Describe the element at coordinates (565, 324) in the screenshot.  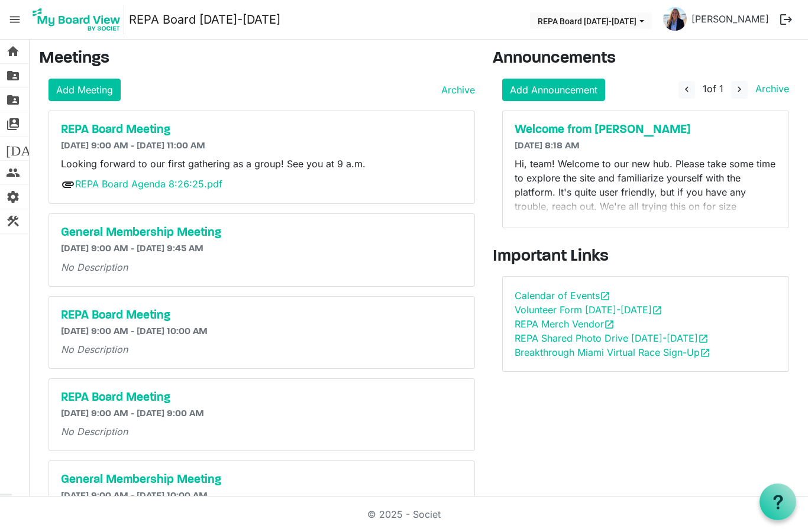
I see `a: REPA Merch Vendoropen_in_new` at that location.